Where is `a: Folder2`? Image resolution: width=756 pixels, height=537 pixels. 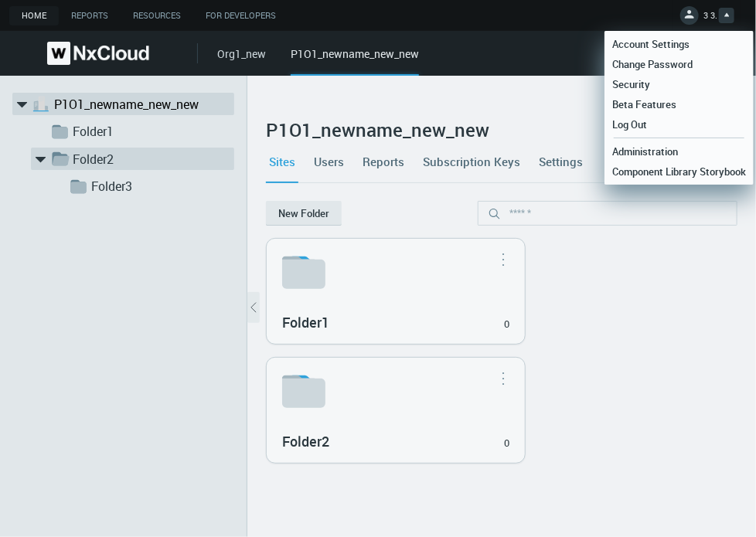 a: Folder2 is located at coordinates (150, 160).